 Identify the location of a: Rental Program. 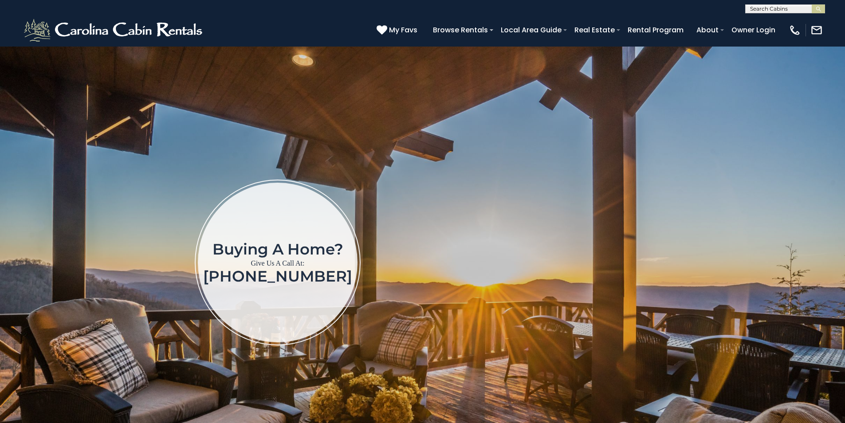
(655, 30).